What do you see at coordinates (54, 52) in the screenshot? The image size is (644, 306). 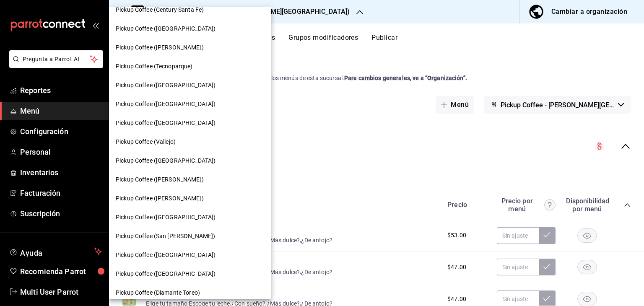 I see `div: Dominio` at bounding box center [54, 52].